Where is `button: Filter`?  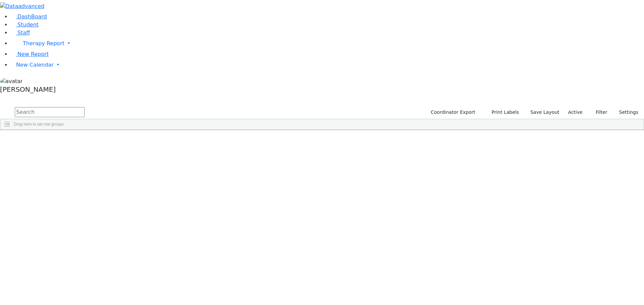
button: Filter is located at coordinates (598, 112).